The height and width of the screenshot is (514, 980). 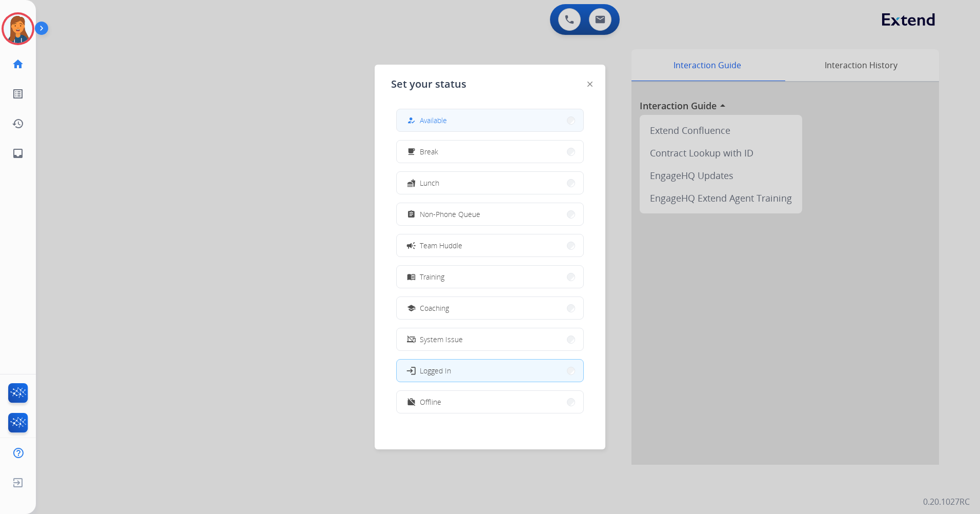 I want to click on mat-icon: menu_book, so click(x=411, y=277).